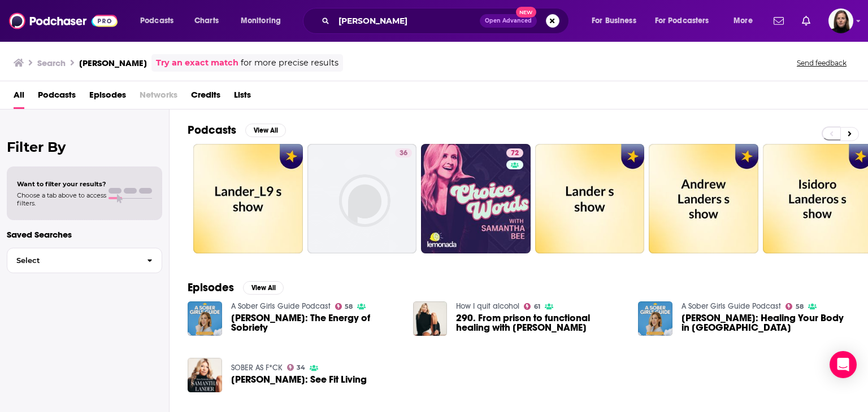  Describe the element at coordinates (614, 21) in the screenshot. I see `span: For Business` at that location.